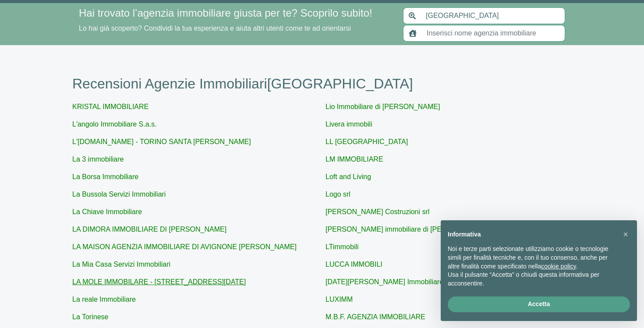 Image resolution: width=644 pixels, height=328 pixels. Describe the element at coordinates (122, 264) in the screenshot. I see `a: La Mia Casa Servizi Immobiliari` at that location.